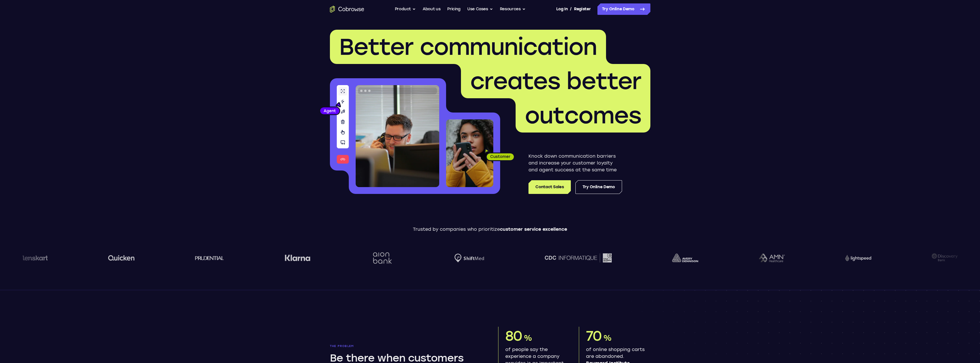 This screenshot has height=363, width=980. I want to click on span: creates better, so click(556, 81).